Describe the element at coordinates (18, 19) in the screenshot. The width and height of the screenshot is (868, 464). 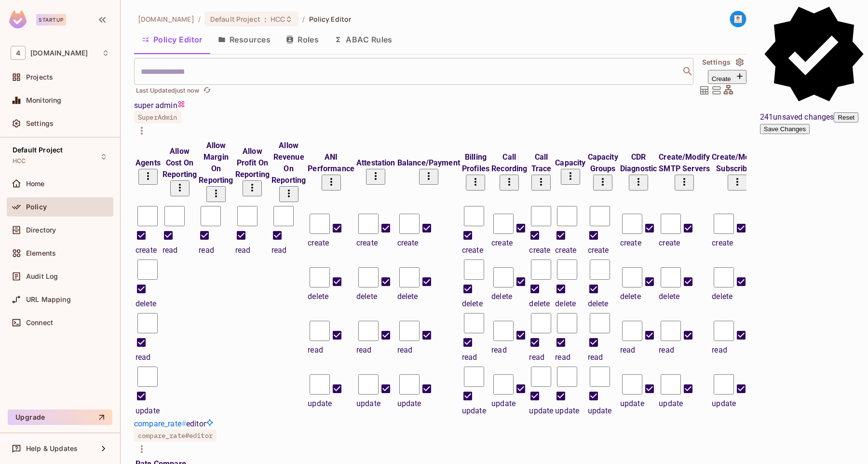
I see `img: SReyMgAAAABJRU5ErkJggg==` at that location.